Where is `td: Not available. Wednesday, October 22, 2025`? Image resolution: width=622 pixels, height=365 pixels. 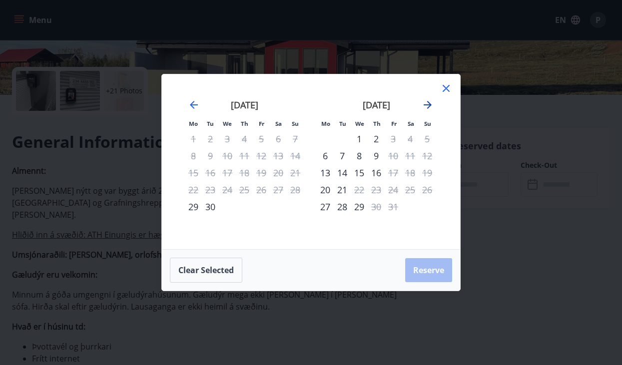
td: Not available. Wednesday, October 22, 2025 is located at coordinates (359, 190).